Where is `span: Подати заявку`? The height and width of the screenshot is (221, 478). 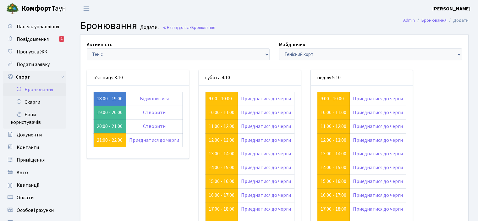
span: Подати заявку is located at coordinates (33, 64).